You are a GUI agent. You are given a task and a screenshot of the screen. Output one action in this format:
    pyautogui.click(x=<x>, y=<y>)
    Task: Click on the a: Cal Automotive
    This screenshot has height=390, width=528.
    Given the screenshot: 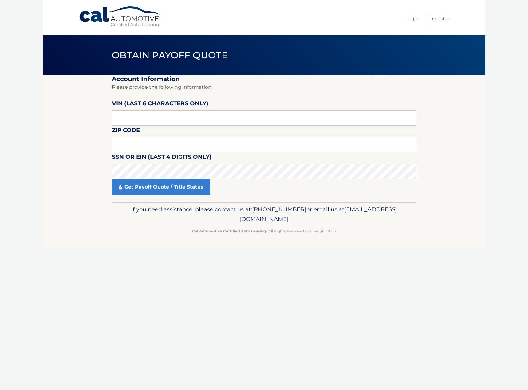 What is the action you would take?
    pyautogui.click(x=120, y=17)
    